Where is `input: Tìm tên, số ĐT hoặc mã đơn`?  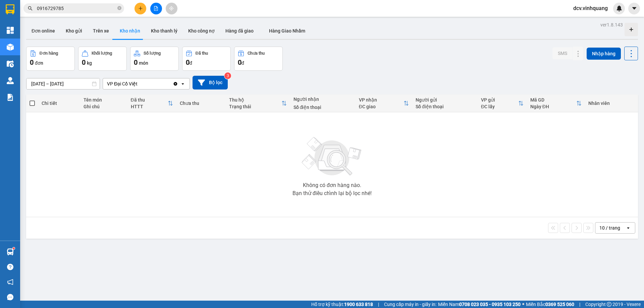 input: Tìm tên, số ĐT hoặc mã đơn is located at coordinates (77, 8).